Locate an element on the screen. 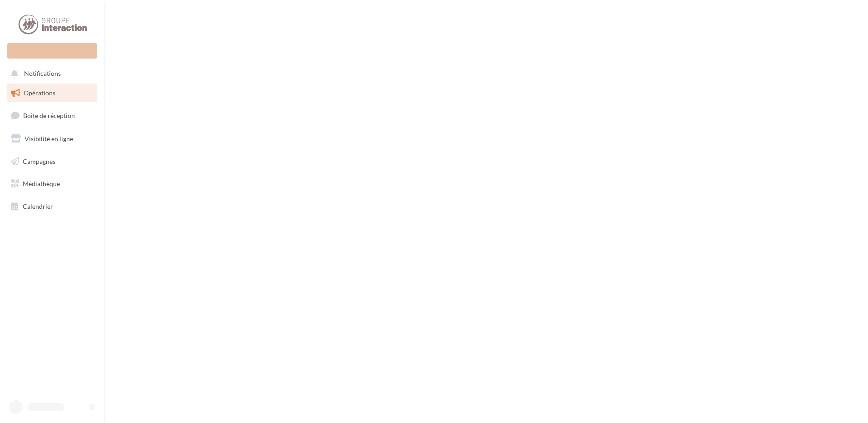 This screenshot has height=423, width=868. a: Campagnes is located at coordinates (53, 162).